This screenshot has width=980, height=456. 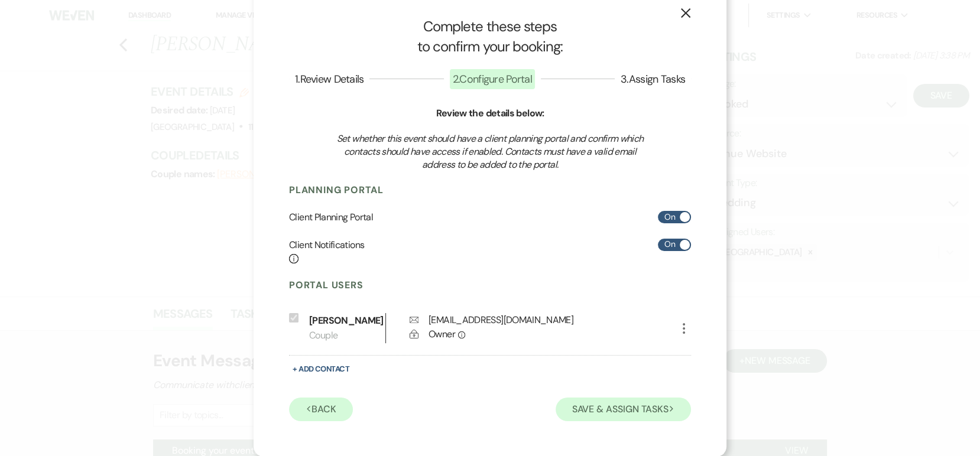 I want to click on h3: Set whether this event should have a client planning portal and confirm which contacts should hav..., so click(x=490, y=152).